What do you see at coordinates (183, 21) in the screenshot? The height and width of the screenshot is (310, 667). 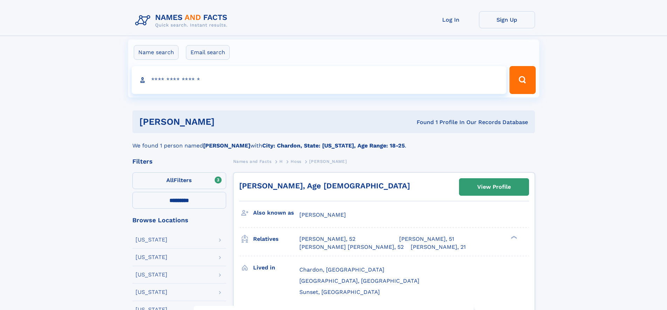 I see `img: Logo Names and Facts` at bounding box center [183, 21].